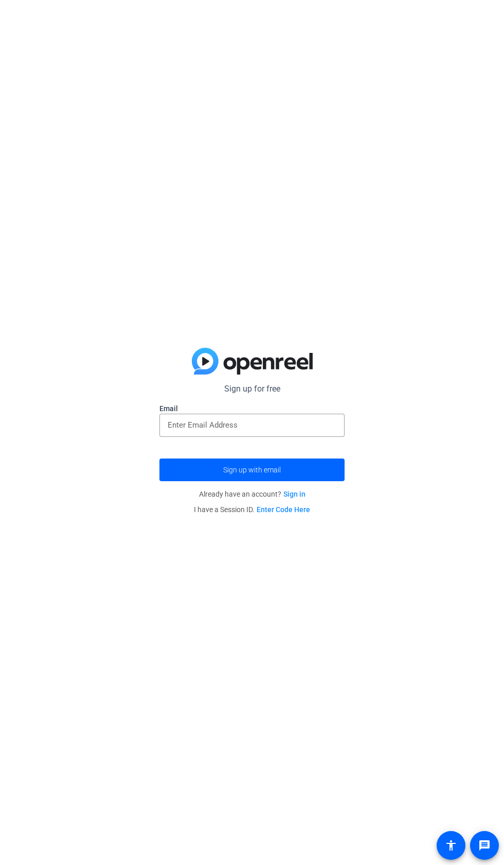 The image size is (504, 865). Describe the element at coordinates (252, 470) in the screenshot. I see `button: Sign up with email` at that location.